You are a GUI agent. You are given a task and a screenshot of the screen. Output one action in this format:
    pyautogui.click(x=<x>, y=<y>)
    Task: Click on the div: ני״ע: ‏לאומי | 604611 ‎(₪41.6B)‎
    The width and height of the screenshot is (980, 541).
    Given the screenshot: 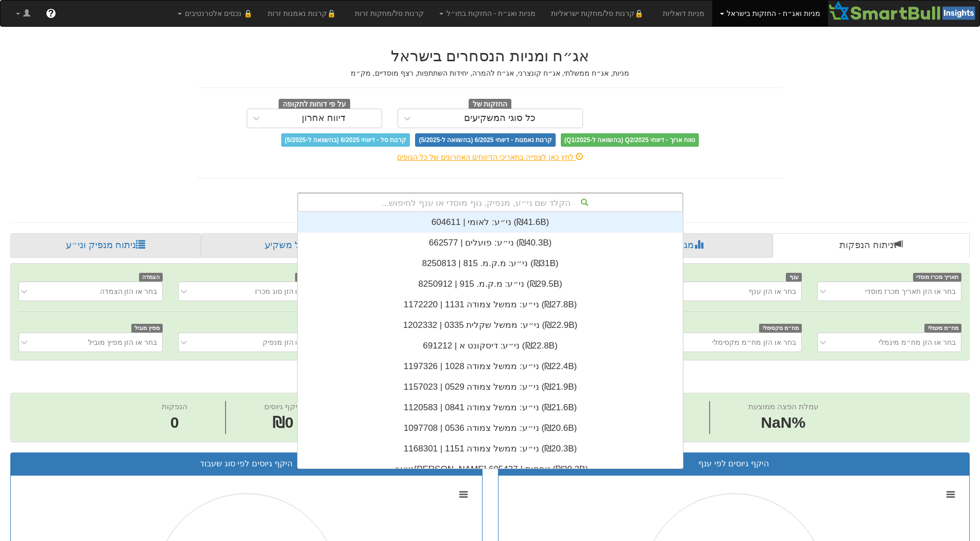 What is the action you would take?
    pyautogui.click(x=490, y=222)
    